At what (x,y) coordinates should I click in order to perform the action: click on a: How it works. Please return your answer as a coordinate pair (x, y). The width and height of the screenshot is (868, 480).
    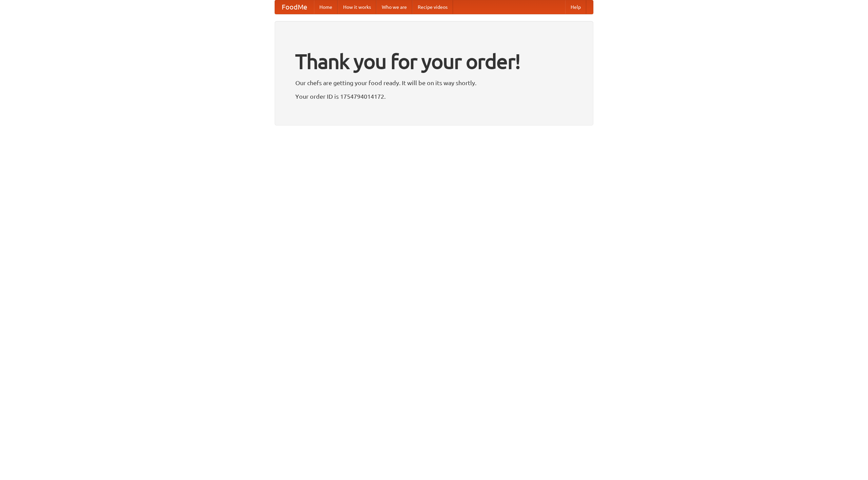
    Looking at the image, I should click on (357, 8).